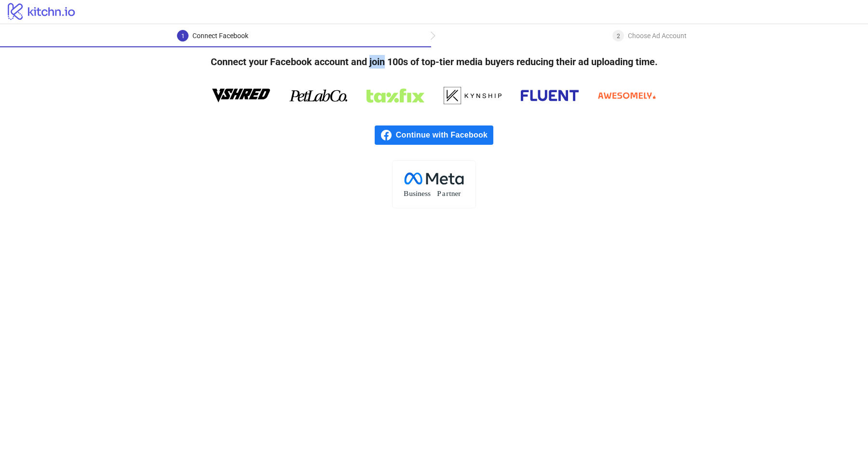 This screenshot has height=458, width=868. Describe the element at coordinates (220, 36) in the screenshot. I see `div: Connect Facebook` at that location.